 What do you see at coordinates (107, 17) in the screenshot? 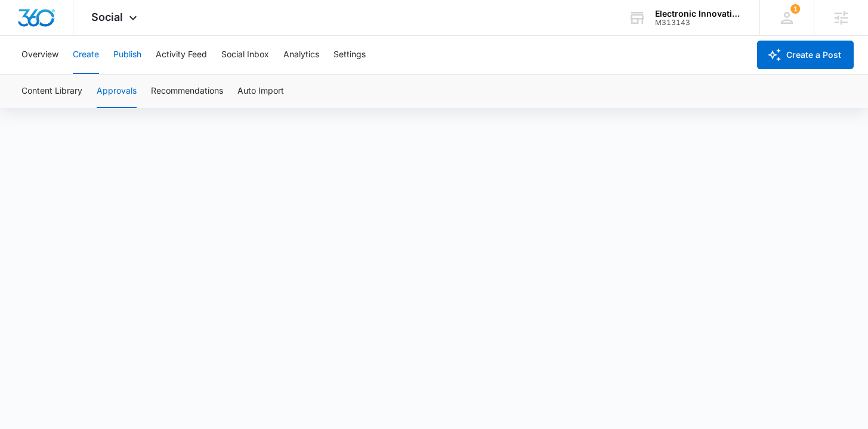
I see `span: Social` at bounding box center [107, 17].